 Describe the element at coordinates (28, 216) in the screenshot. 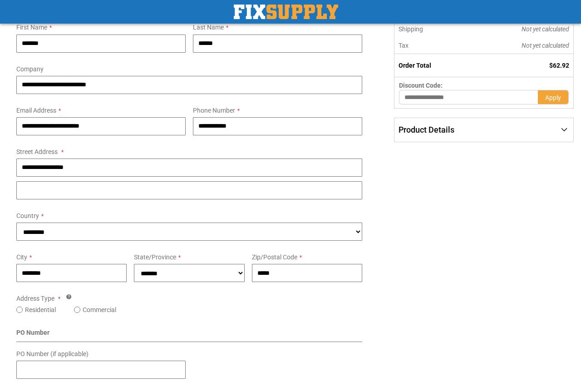

I see `span: Country` at that location.